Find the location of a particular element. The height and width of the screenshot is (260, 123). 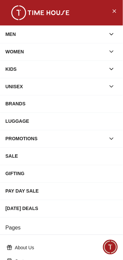

div: PAY DAY SALE is located at coordinates (61, 191).